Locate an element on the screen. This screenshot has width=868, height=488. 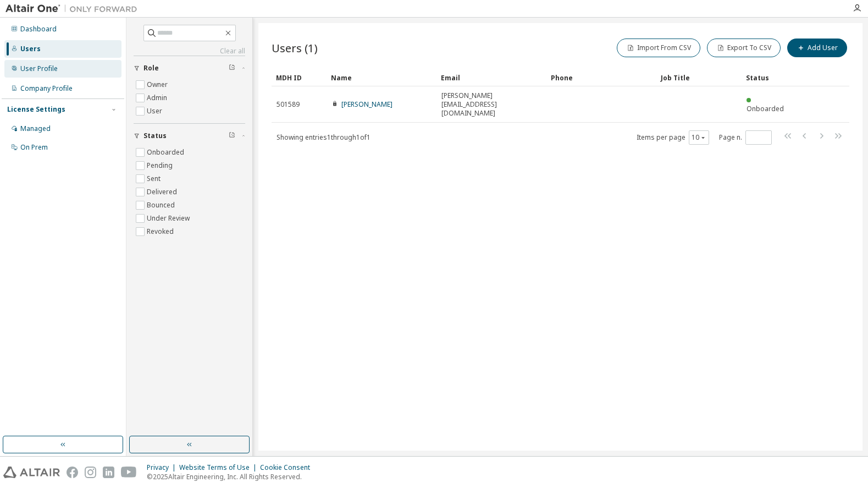
div: User Profile is located at coordinates (39, 69).